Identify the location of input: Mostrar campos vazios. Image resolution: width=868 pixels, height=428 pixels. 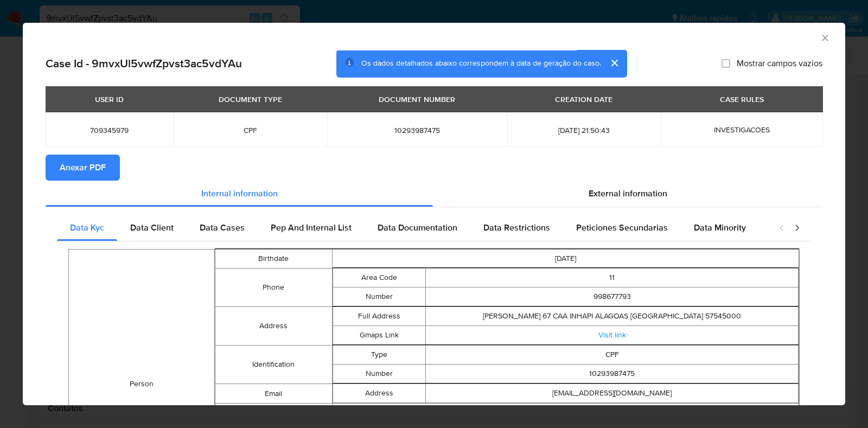
(725, 63).